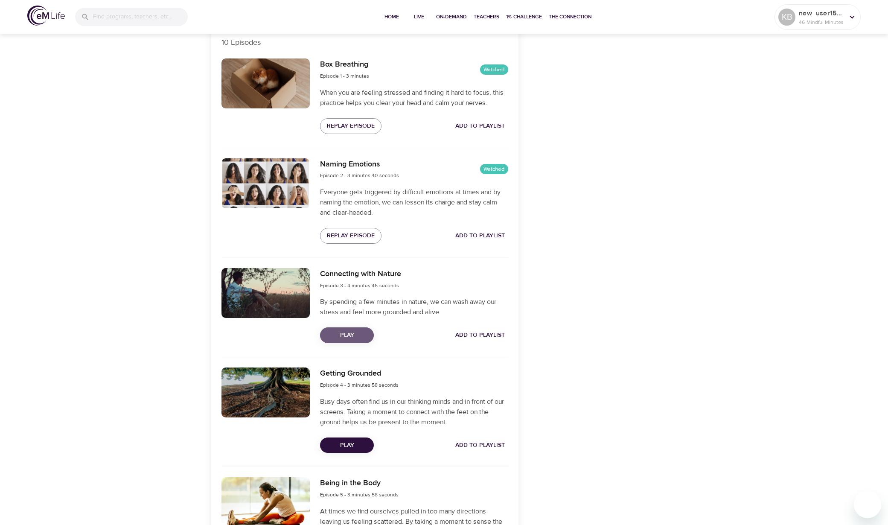  What do you see at coordinates (414, 98) in the screenshot?
I see `p: When you are feeling stressed and finding it hard to focus, this practice helps you clear your he...` at bounding box center [414, 98].